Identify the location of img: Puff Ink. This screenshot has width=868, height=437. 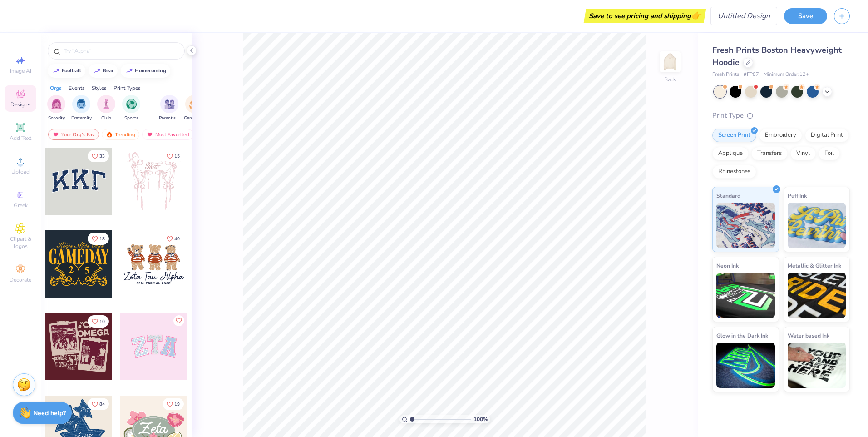
(817, 226).